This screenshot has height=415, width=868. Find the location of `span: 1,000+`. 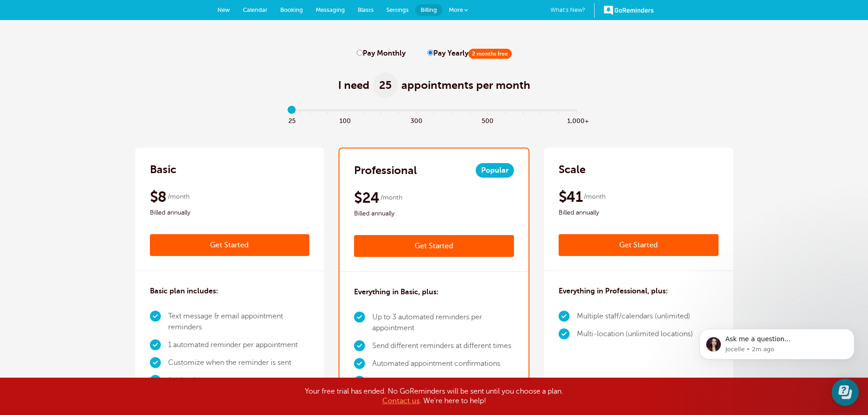

span: 1,000+ is located at coordinates (576, 120).